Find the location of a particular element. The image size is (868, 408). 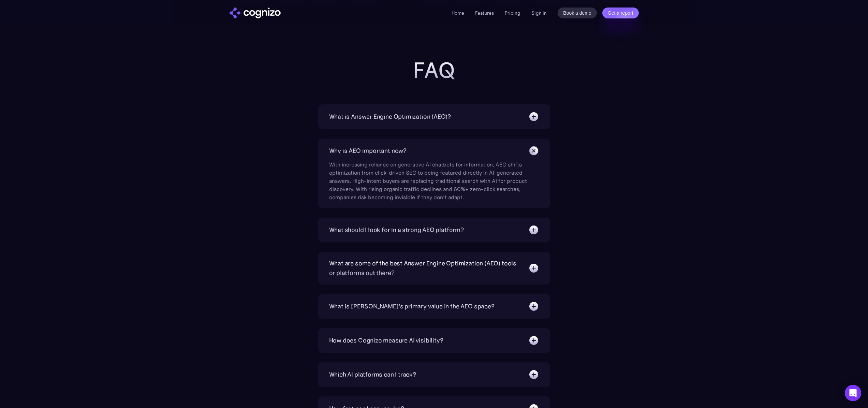

a: Sign in is located at coordinates (538, 13).